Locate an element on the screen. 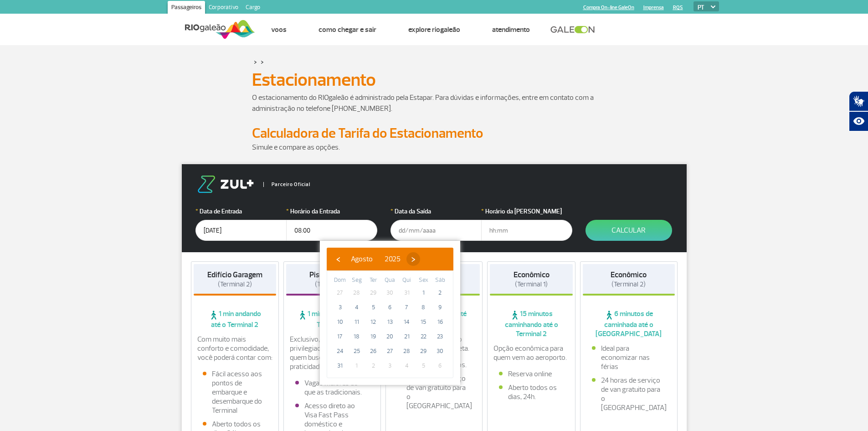  span: 15 is located at coordinates (424, 322).